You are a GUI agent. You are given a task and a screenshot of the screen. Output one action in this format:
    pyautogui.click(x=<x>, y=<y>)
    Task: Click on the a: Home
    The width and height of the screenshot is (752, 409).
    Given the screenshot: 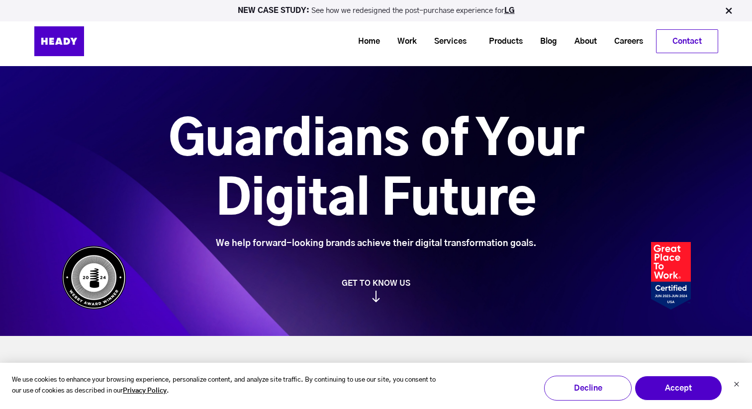 What is the action you would take?
    pyautogui.click(x=365, y=41)
    